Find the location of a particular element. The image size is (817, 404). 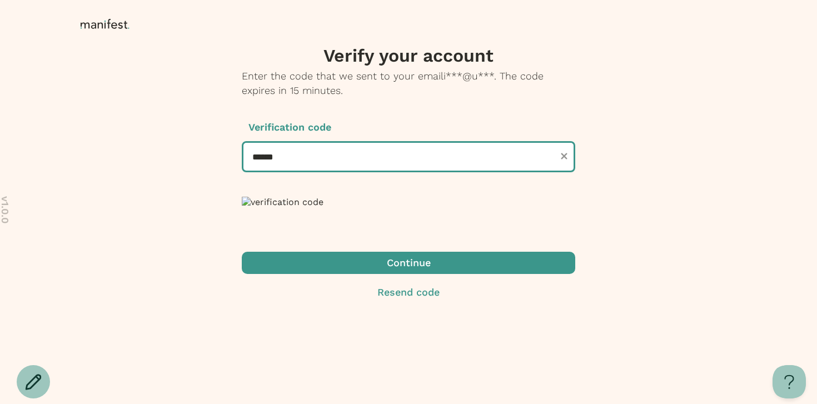

button: Continue is located at coordinates (409, 263).